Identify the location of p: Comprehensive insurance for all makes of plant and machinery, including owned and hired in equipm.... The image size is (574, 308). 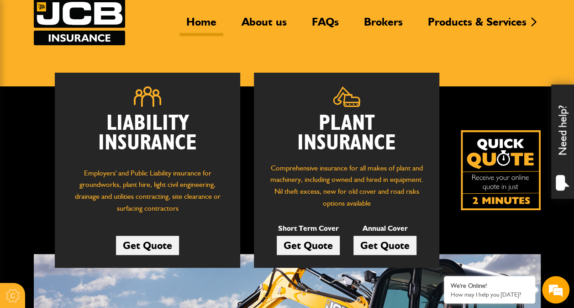
(347, 186).